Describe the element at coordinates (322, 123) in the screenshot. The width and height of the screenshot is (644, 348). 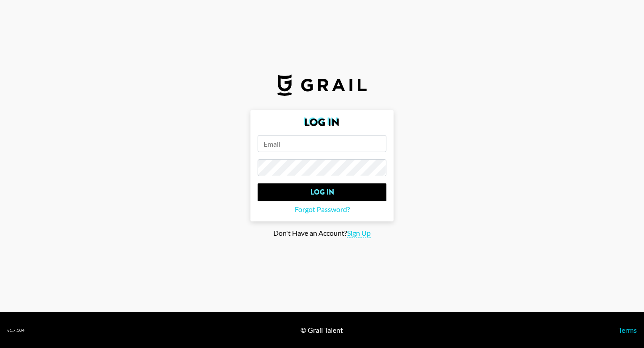
I see `h2: Log In` at that location.